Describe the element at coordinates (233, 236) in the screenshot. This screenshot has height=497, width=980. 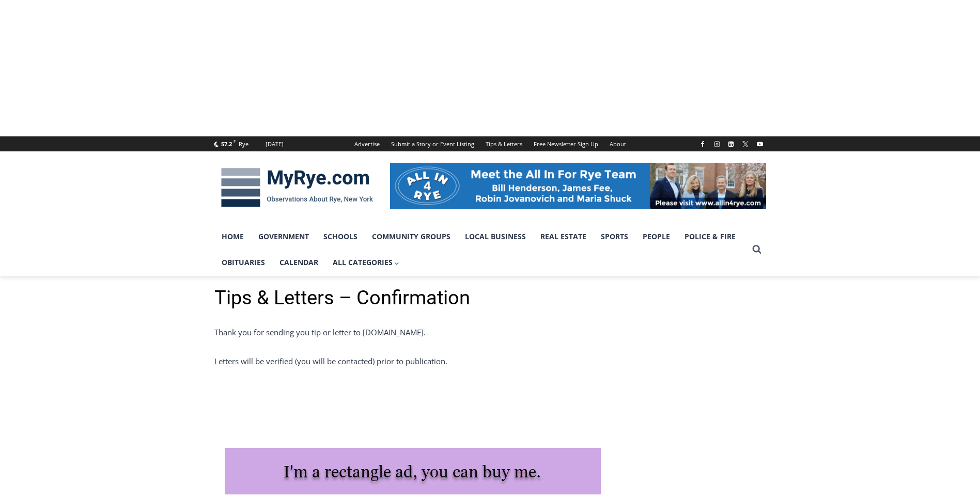
I see `a: Home` at that location.